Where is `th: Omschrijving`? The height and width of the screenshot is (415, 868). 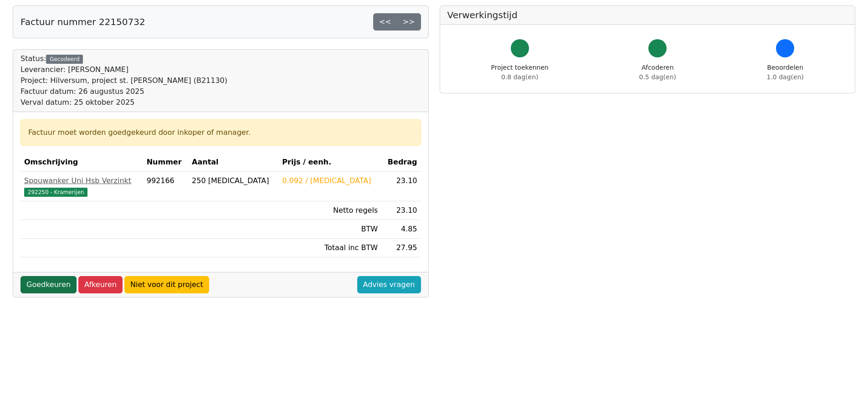
th: Omschrijving is located at coordinates (81, 162).